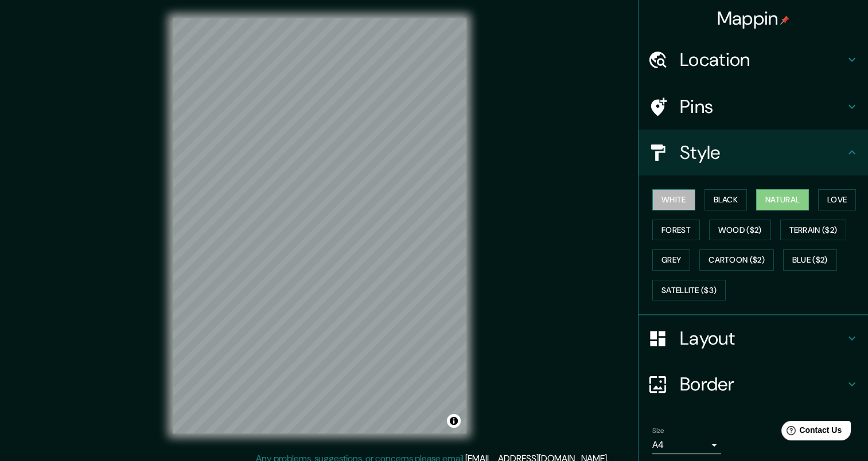 Image resolution: width=868 pixels, height=461 pixels. Describe the element at coordinates (658, 430) in the screenshot. I see `label: Size` at that location.